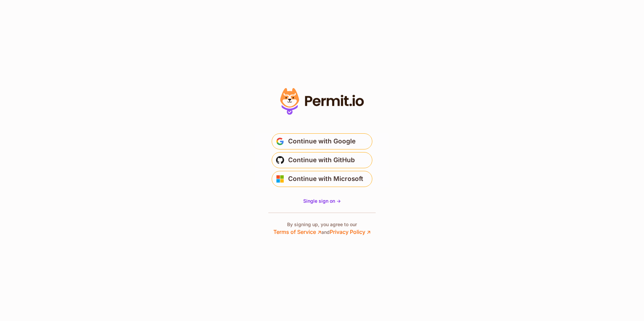  What do you see at coordinates (322, 201) in the screenshot?
I see `span: Single sign on ->` at bounding box center [322, 201].